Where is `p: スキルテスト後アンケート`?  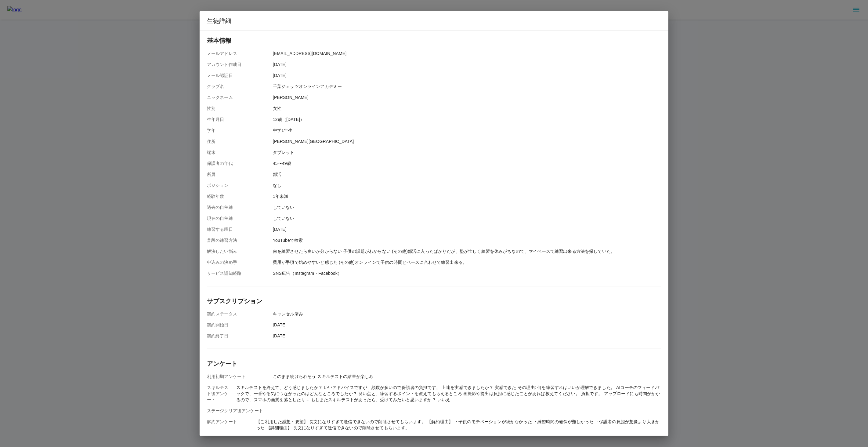
p: スキルテスト後アンケート is located at coordinates (219, 394).